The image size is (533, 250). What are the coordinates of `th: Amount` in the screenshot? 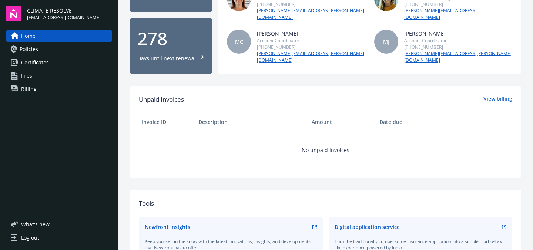 It's located at (343, 122).